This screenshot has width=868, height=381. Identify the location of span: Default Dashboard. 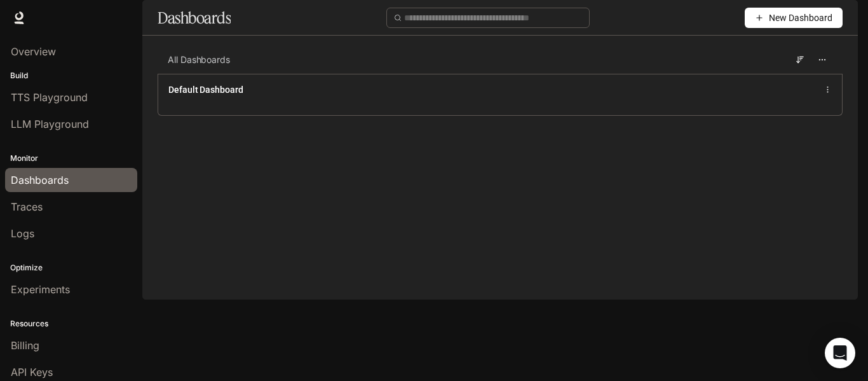
(206, 89).